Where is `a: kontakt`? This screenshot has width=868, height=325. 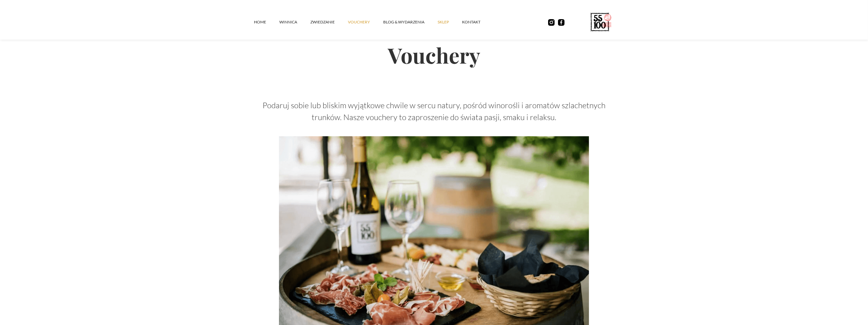 a: kontakt is located at coordinates (478, 22).